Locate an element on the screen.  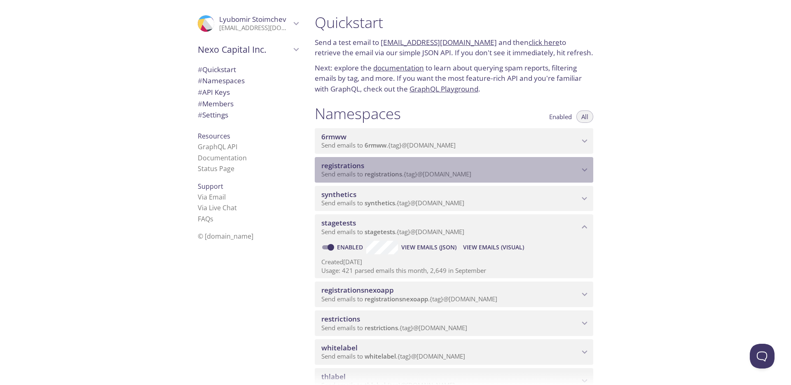
a: Via Live Chat is located at coordinates (217, 208).